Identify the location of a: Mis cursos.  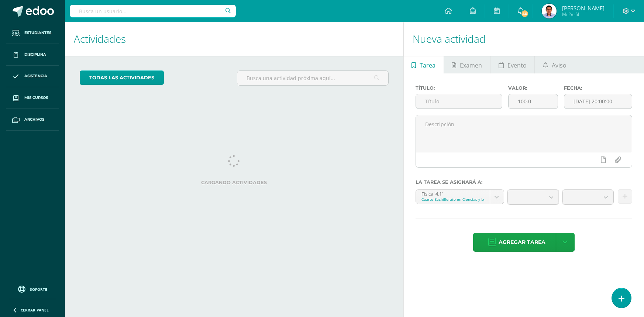
(33, 98).